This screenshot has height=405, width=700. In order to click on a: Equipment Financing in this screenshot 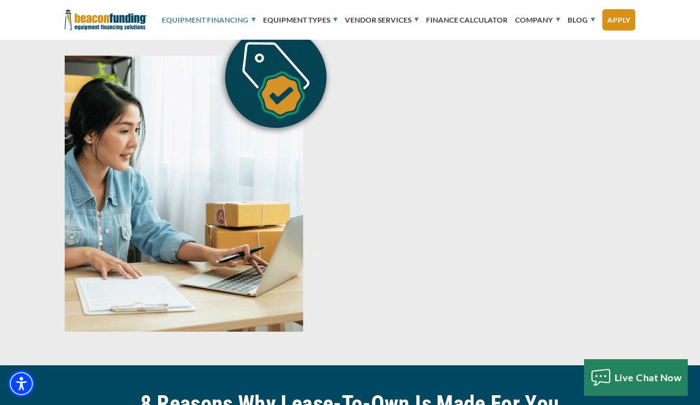, I will do `click(209, 20)`.